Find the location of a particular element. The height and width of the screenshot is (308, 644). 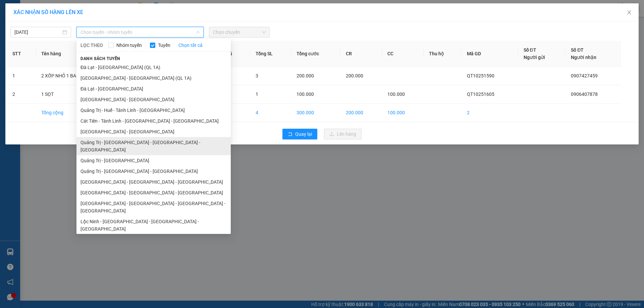

th: Tên hàng is located at coordinates (72, 54).